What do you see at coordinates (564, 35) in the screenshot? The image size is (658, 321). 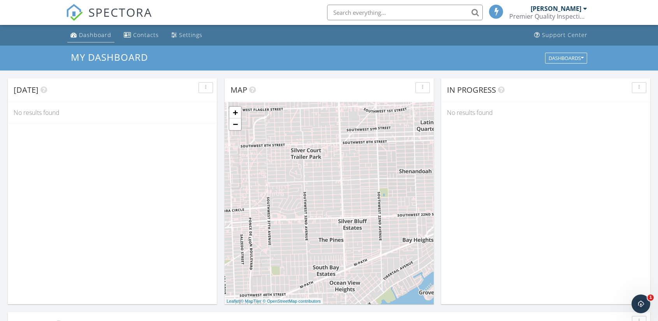 I see `div: Support Center` at bounding box center [564, 35].